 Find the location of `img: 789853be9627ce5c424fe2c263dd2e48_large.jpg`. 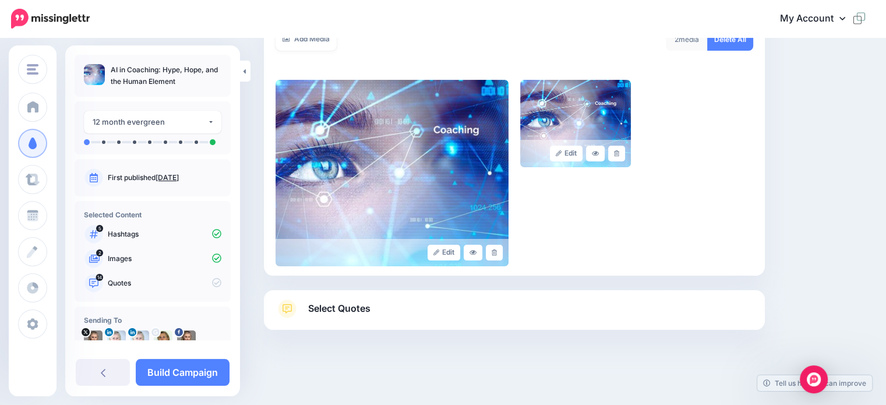

img: 789853be9627ce5c424fe2c263dd2e48_large.jpg is located at coordinates (576, 123).